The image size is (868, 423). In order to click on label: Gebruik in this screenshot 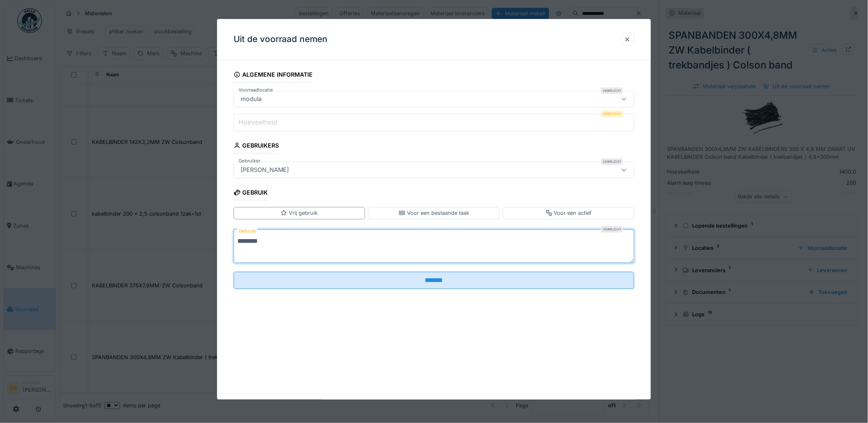, I will do `click(247, 231)`.